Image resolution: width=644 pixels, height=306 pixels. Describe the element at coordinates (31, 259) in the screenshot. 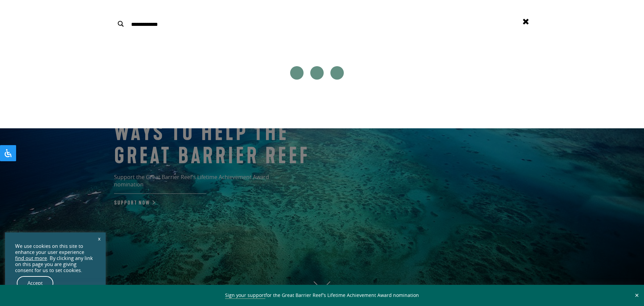

I see `a: find out more` at that location.